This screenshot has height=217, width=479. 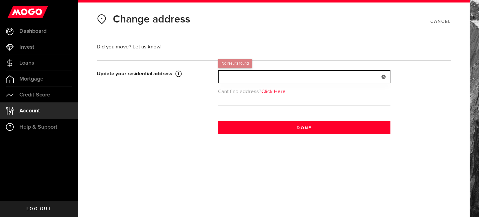 I want to click on a: Cancel, so click(x=441, y=22).